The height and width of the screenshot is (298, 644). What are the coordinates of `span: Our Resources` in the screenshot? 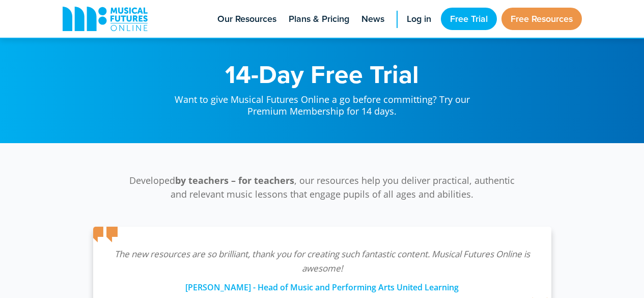 It's located at (247, 19).